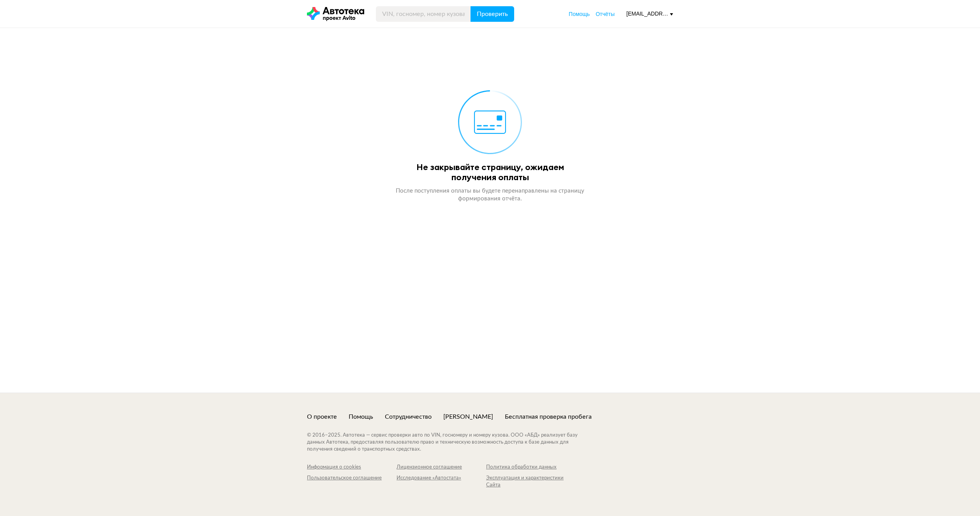 This screenshot has width=980, height=516. Describe the element at coordinates (531, 467) in the screenshot. I see `a: Политика обработки данных` at that location.